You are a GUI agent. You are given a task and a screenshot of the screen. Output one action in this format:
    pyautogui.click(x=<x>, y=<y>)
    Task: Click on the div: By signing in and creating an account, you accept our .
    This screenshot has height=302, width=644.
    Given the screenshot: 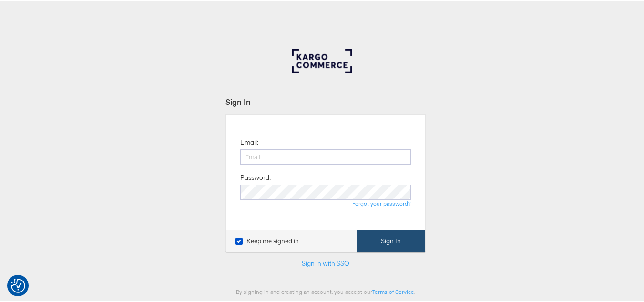 What is the action you would take?
    pyautogui.click(x=326, y=290)
    